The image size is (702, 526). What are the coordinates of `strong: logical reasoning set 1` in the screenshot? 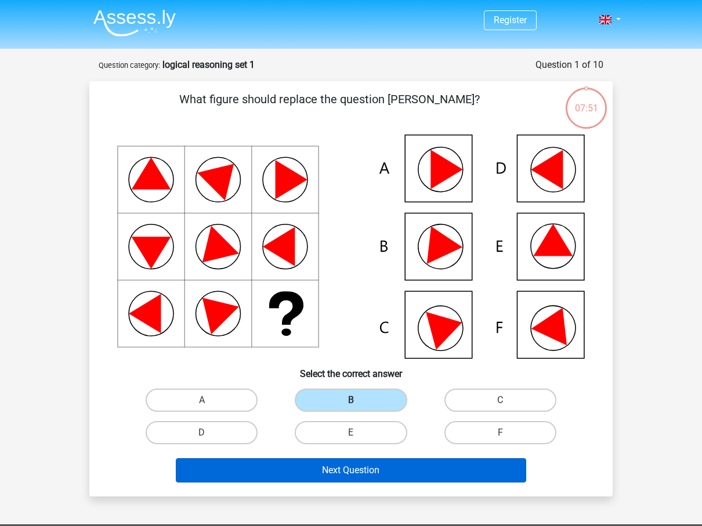 It's located at (208, 64).